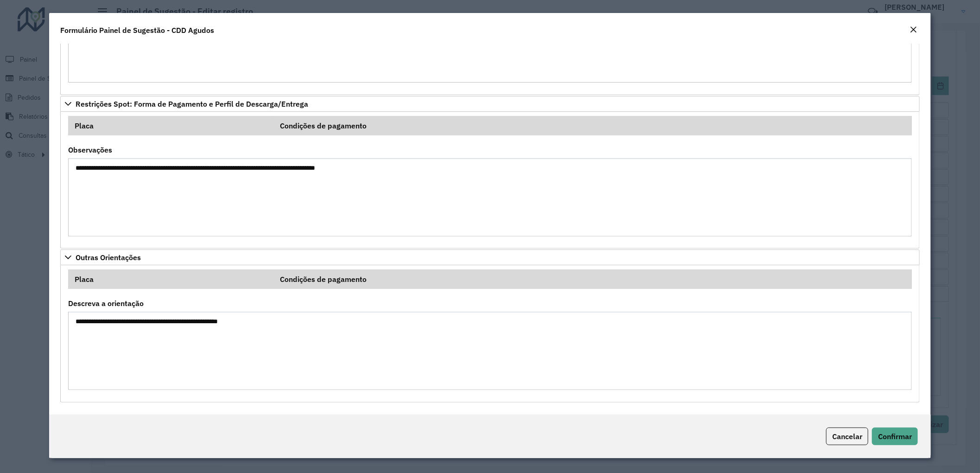  What do you see at coordinates (137, 30) in the screenshot?
I see `h4: Formulário Painel de Sugestão - CDD Agudos` at bounding box center [137, 30].